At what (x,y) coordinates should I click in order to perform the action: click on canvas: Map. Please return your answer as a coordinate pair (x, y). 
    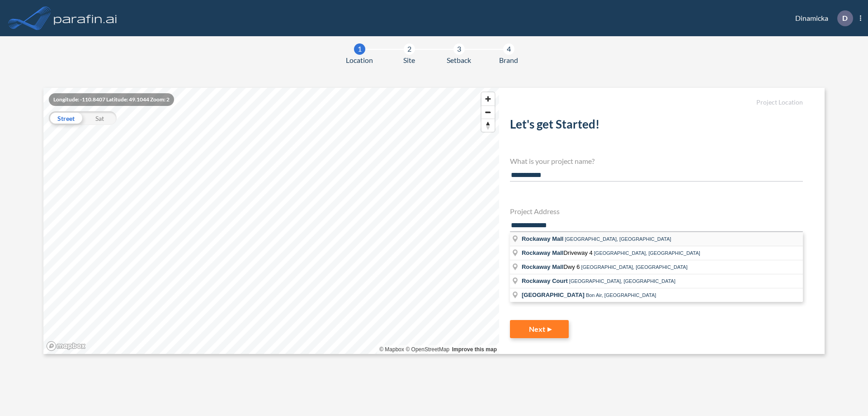
    Looking at the image, I should click on (271, 221).